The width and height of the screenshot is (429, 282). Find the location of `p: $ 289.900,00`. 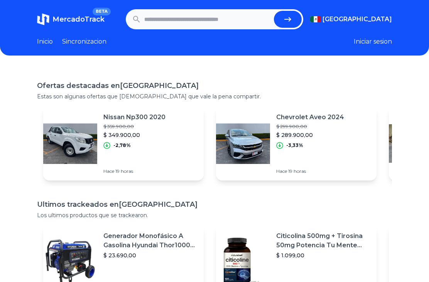

p: $ 289.900,00 is located at coordinates (310, 135).